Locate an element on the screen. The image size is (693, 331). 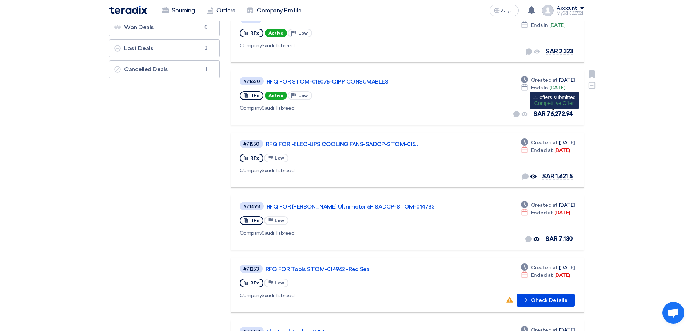
span: SAR 7,130 is located at coordinates (559, 239).